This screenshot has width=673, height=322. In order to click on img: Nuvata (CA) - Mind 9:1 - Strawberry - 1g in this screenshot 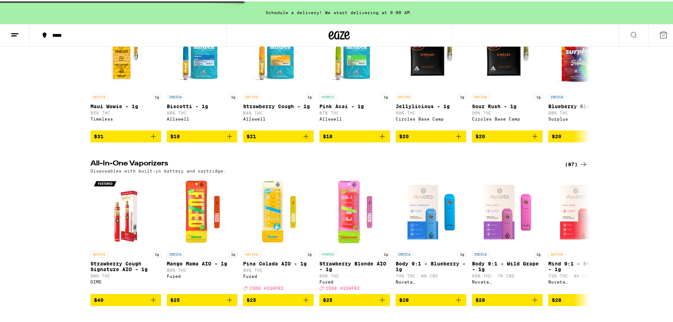, I will do `click(583, 210)`.